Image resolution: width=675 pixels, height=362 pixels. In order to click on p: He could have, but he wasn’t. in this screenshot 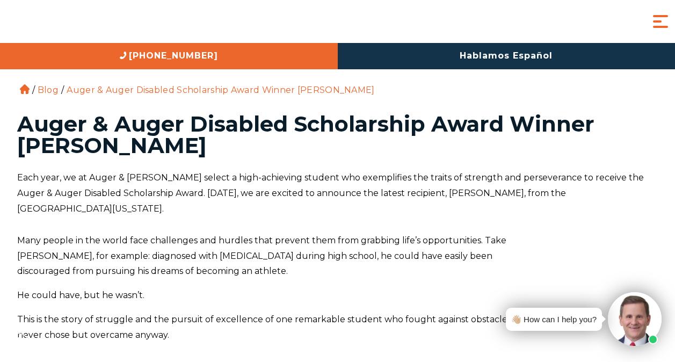, I will do `click(338, 295)`.